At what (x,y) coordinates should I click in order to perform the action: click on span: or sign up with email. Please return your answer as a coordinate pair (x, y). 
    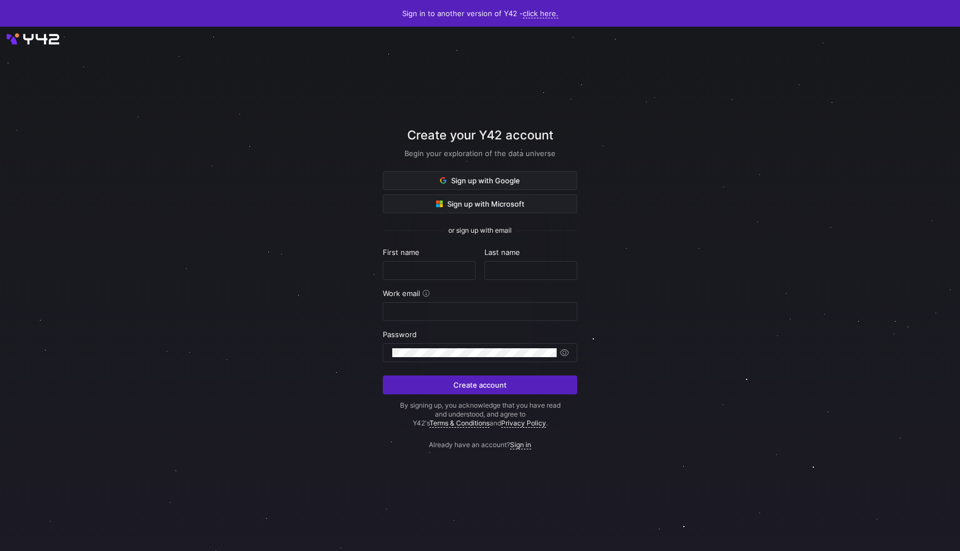
    Looking at the image, I should click on (480, 230).